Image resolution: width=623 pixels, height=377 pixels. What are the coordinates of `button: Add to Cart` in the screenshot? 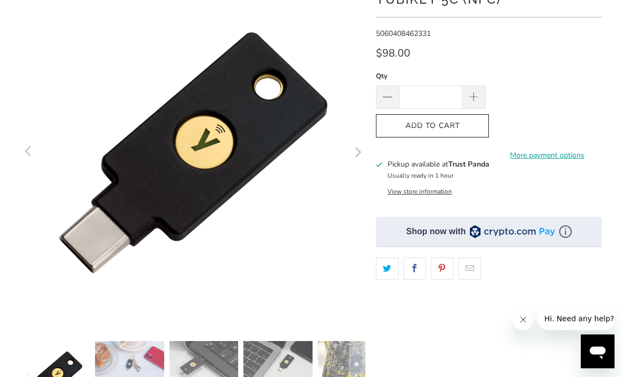 It's located at (433, 126).